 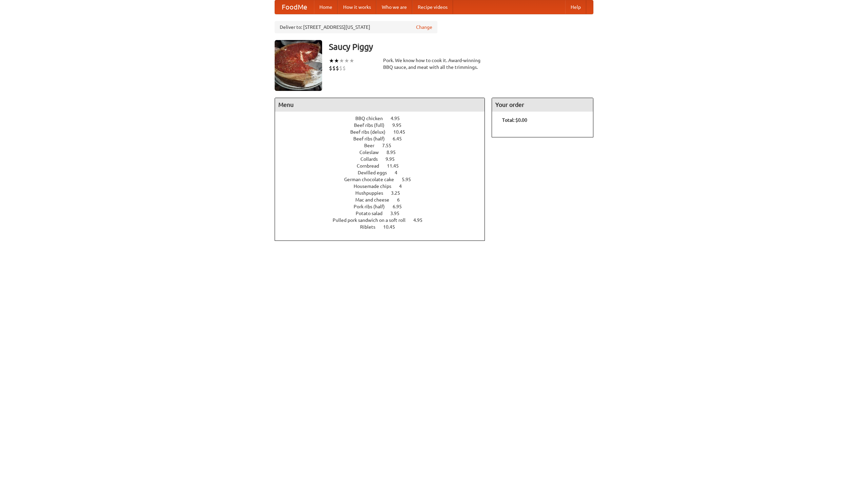 What do you see at coordinates (390, 145) in the screenshot?
I see `span: 7.55` at bounding box center [390, 145].